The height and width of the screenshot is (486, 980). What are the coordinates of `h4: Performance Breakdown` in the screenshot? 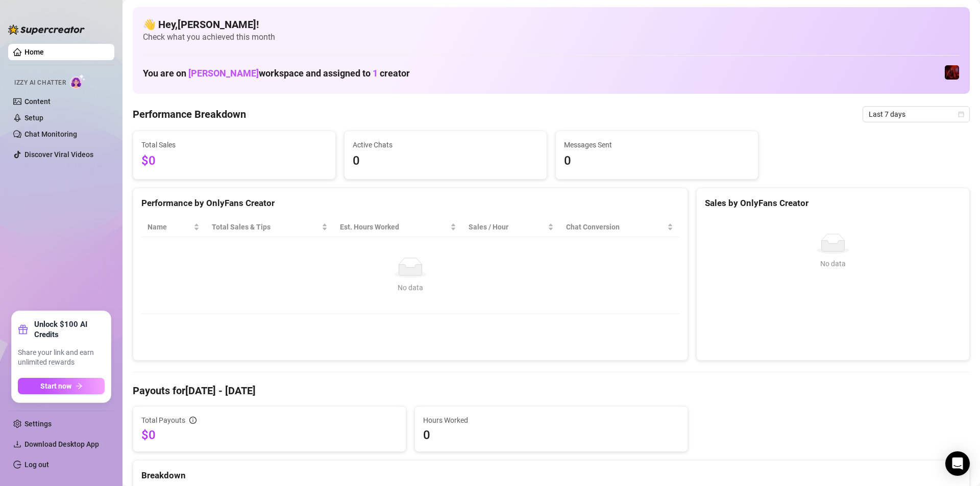 It's located at (189, 114).